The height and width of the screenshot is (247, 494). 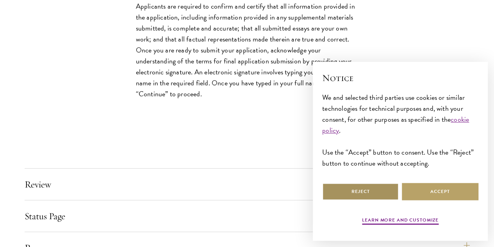 What do you see at coordinates (396, 124) in the screenshot?
I see `a: cookie policy` at bounding box center [396, 124].